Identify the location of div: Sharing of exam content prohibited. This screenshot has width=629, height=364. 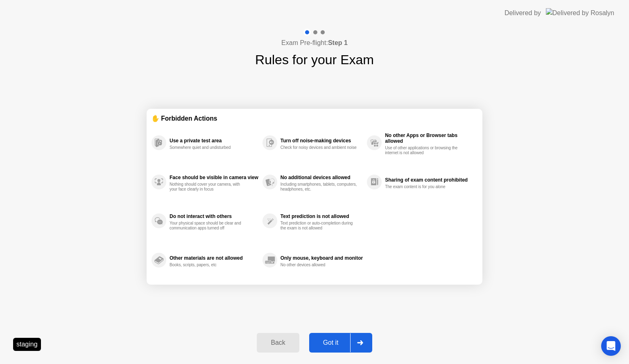
(429, 180).